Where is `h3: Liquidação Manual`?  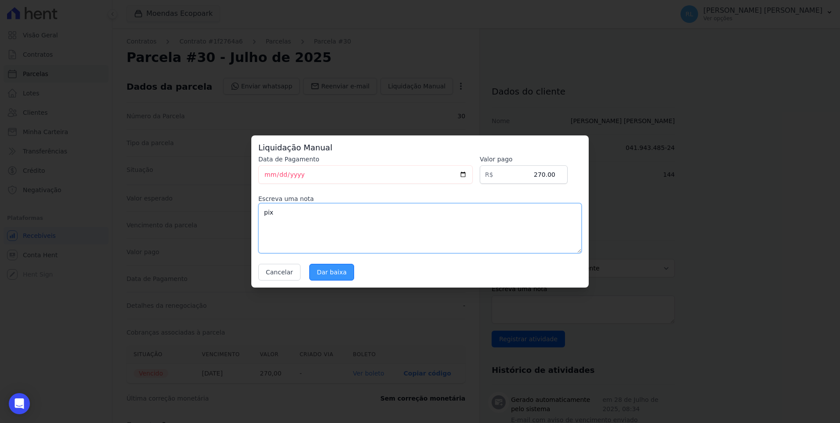
h3: Liquidação Manual is located at coordinates (420, 148).